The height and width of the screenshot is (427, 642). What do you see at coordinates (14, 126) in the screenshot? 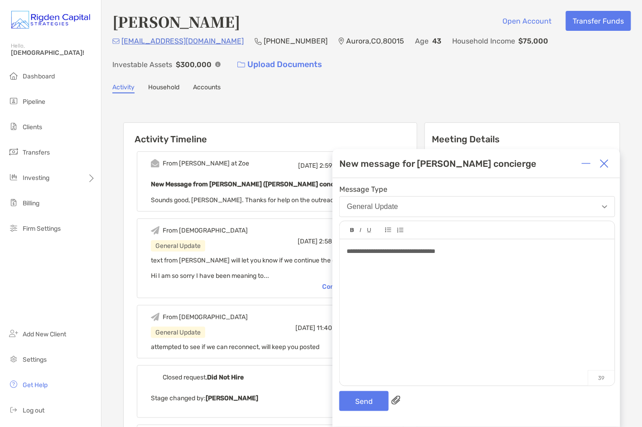
I see `img: clients icon` at bounding box center [14, 126].